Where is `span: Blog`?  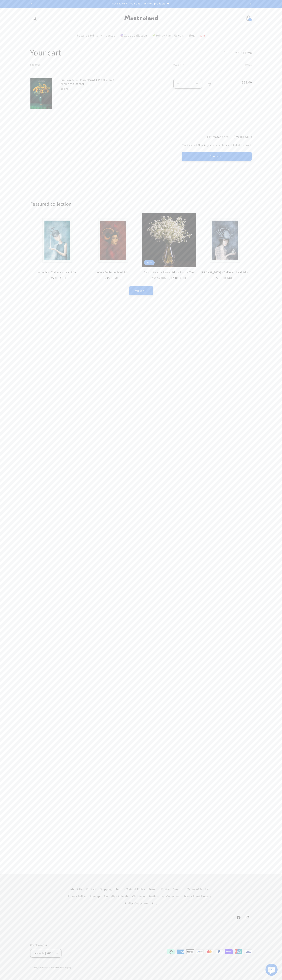 span: Blog is located at coordinates (191, 35).